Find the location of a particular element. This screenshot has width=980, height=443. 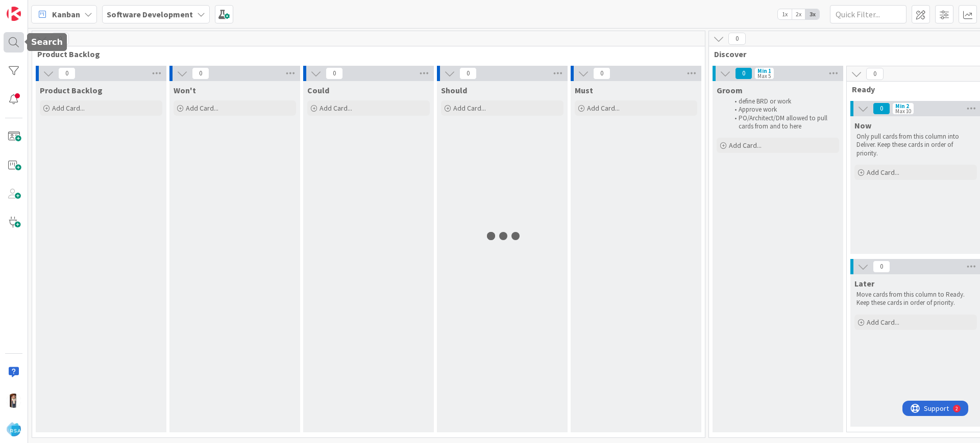

span: Later is located at coordinates (864, 284).